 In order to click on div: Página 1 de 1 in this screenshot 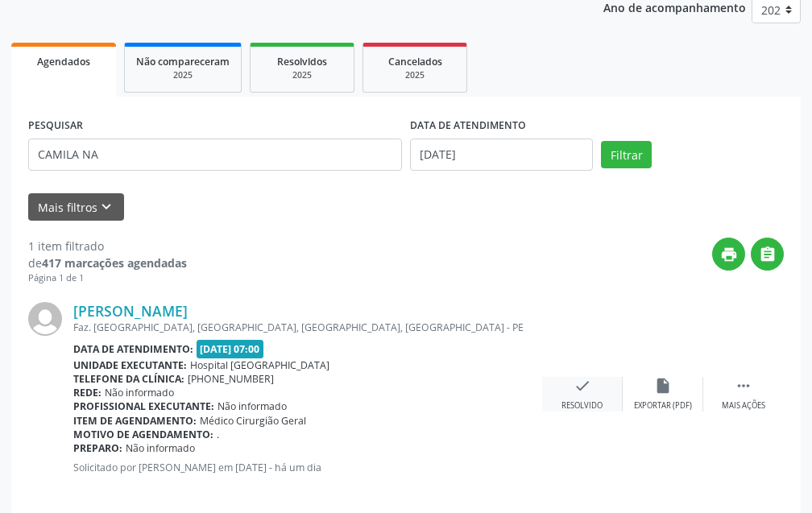, I will do `click(107, 278)`.